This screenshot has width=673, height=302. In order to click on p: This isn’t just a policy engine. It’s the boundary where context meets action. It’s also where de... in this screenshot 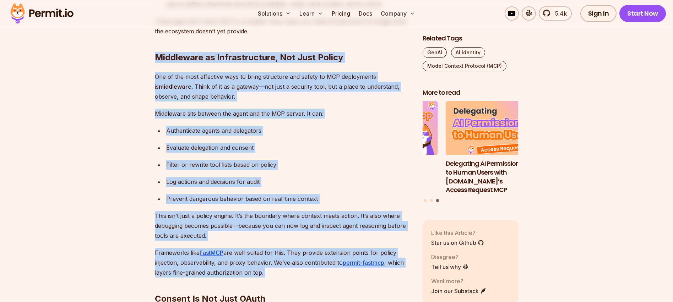, I will do `click(283, 226)`.